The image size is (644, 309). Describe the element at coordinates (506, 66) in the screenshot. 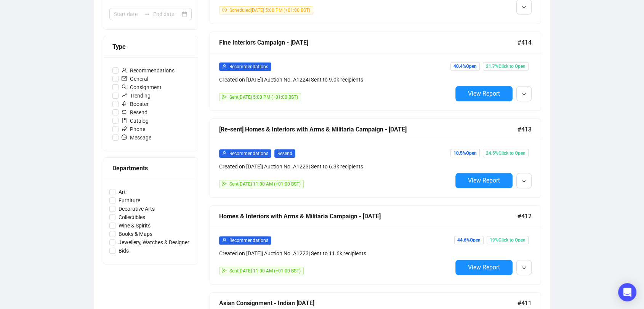

I see `span: 21.7% Click to Open` at that location.